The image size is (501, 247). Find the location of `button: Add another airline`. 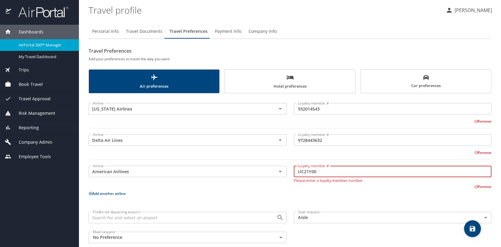

button: Add another airline is located at coordinates (107, 194).